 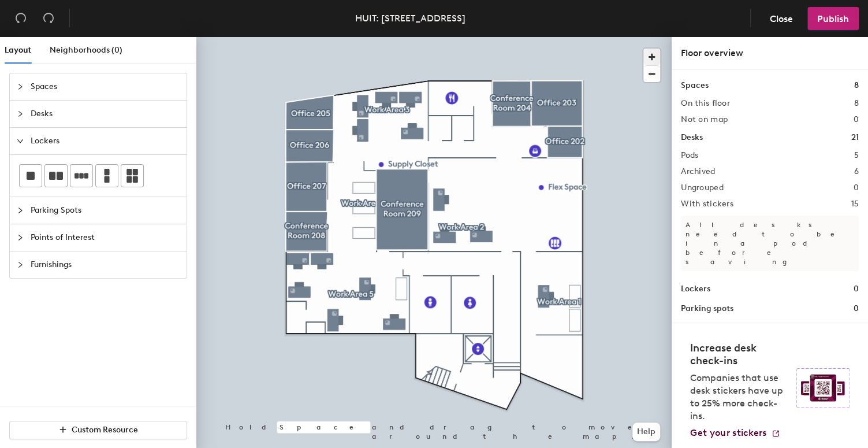 I want to click on a: Get your stickers, so click(x=736, y=433).